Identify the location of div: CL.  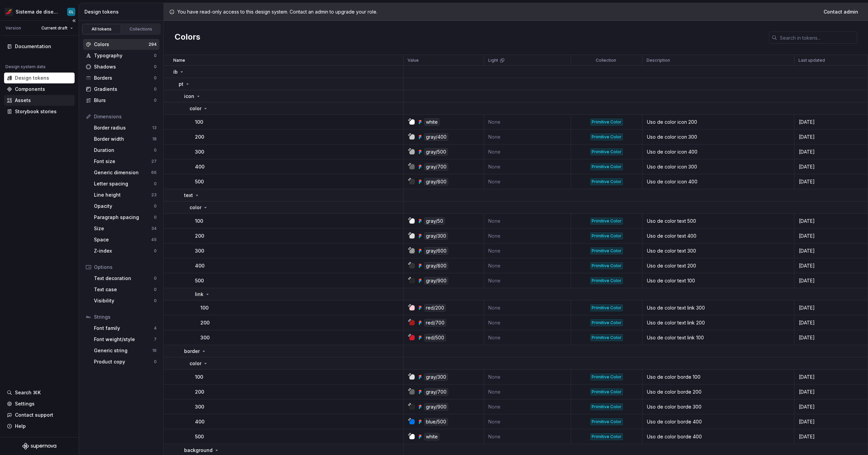
(71, 12).